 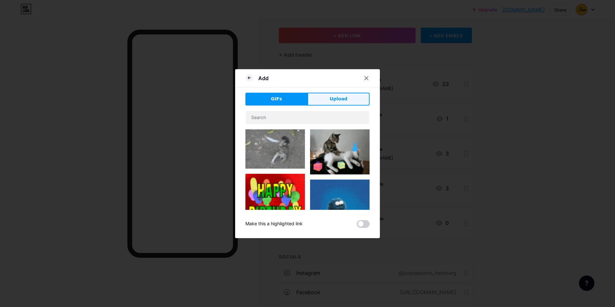 I want to click on span: Upload, so click(x=338, y=99).